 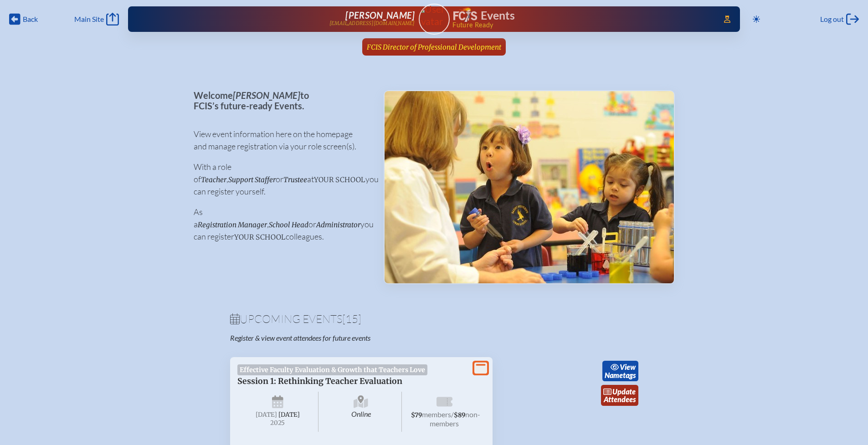 What do you see at coordinates (583, 18) in the screenshot?
I see `div: FCIS Events — Future ready` at bounding box center [583, 18].